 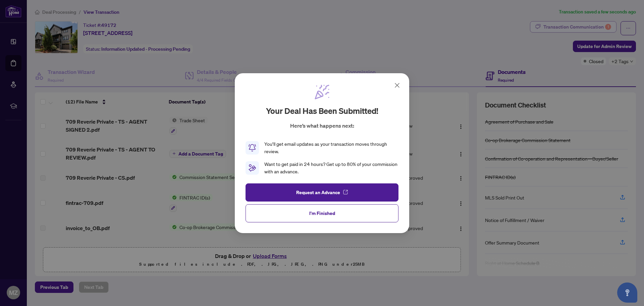 What do you see at coordinates (331, 148) in the screenshot?
I see `div: You’ll get email updates as your transaction moves through review.` at bounding box center [331, 148].